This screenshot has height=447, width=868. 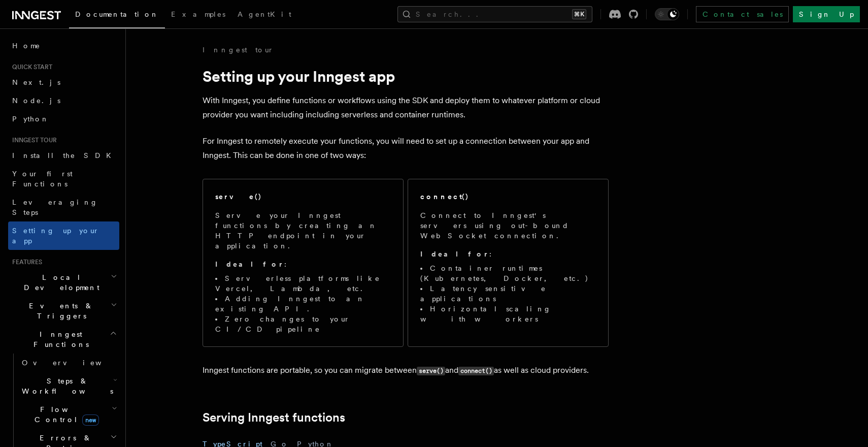 What do you see at coordinates (26, 46) in the screenshot?
I see `span: Home` at bounding box center [26, 46].